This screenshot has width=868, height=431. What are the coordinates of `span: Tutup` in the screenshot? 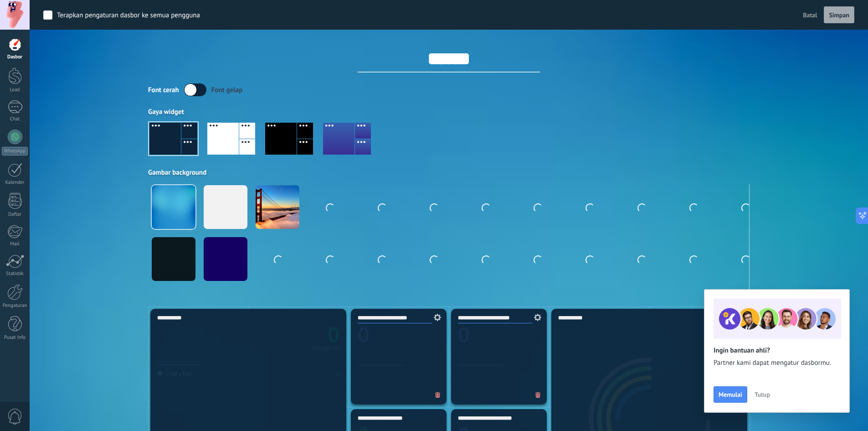 It's located at (762, 394).